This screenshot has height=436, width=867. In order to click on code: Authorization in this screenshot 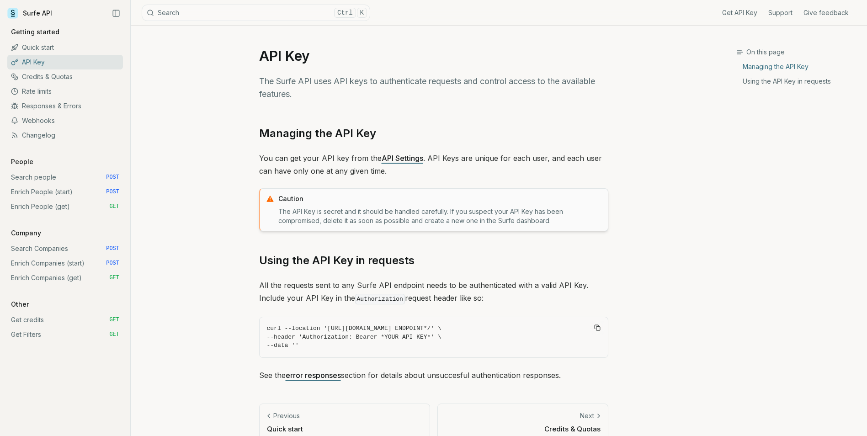, I will do `click(380, 299)`.